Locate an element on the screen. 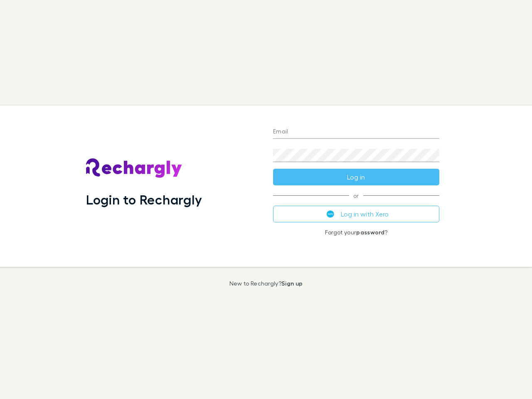 The height and width of the screenshot is (399, 532). h1: Login to Rechargly is located at coordinates (144, 200).